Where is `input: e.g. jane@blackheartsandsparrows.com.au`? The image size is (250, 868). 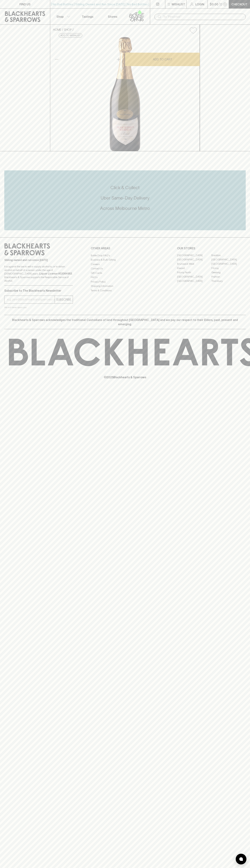
input: e.g. jane@blackheartsandsparrows.com.au is located at coordinates (31, 300).